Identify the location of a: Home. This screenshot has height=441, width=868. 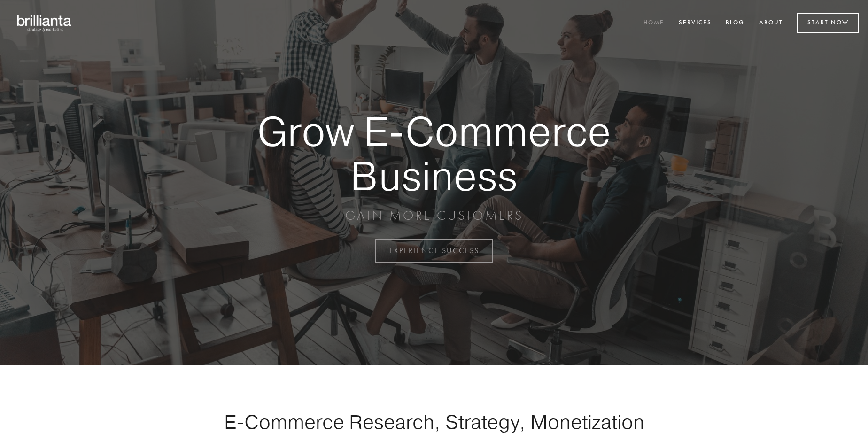
(654, 23).